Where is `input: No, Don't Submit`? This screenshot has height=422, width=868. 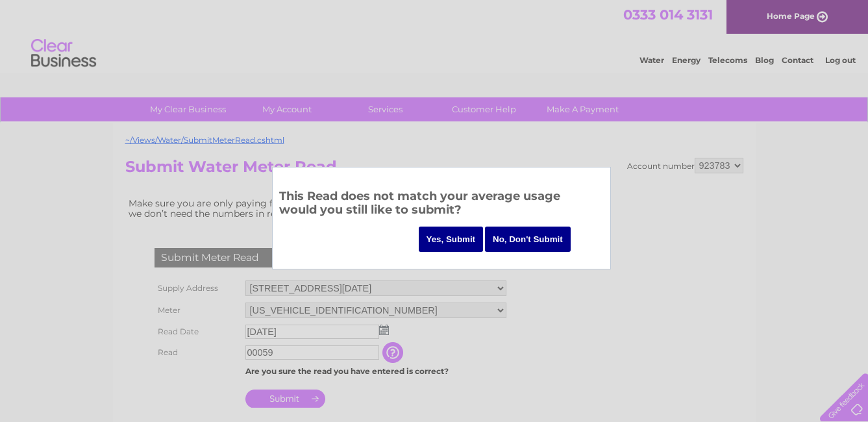 input: No, Don't Submit is located at coordinates (528, 239).